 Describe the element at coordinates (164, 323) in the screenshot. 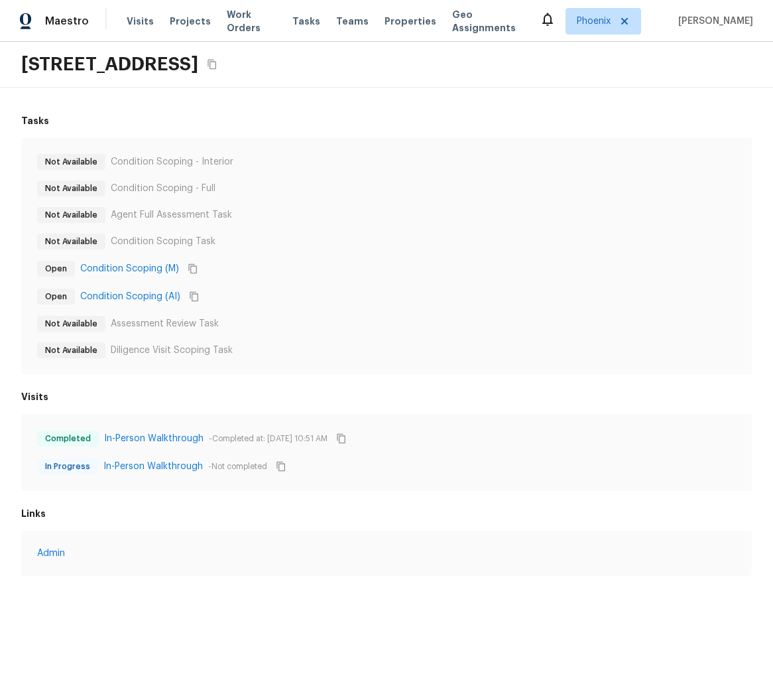

I see `p: Assessment Review Task` at that location.